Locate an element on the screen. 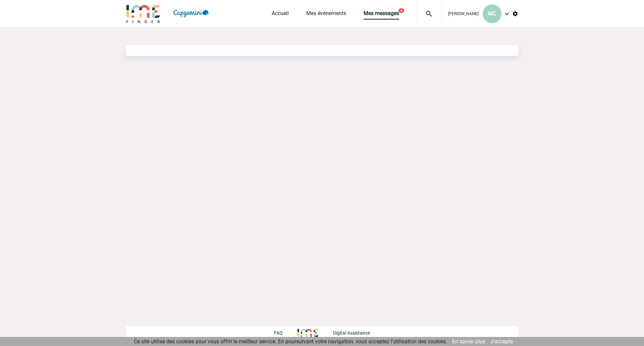  p: Digital Assistance is located at coordinates (352, 333).